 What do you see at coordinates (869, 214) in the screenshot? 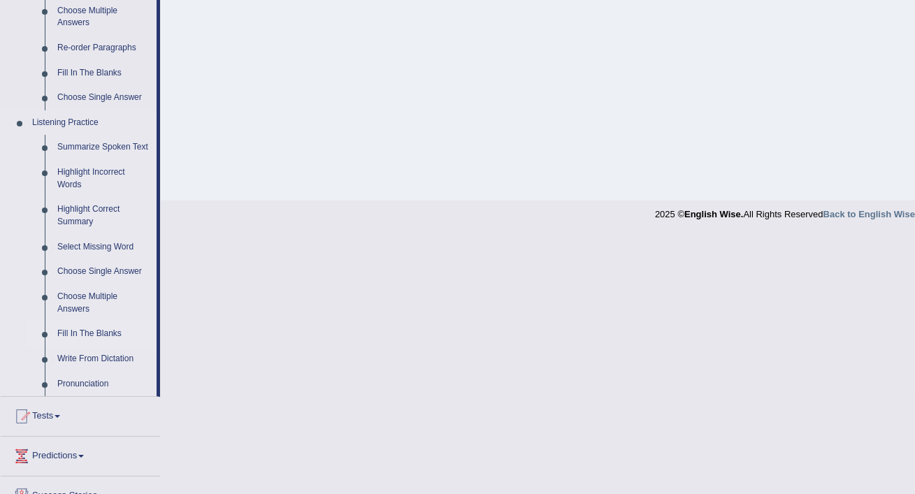
I see `strong: Back to English Wise` at bounding box center [869, 214].